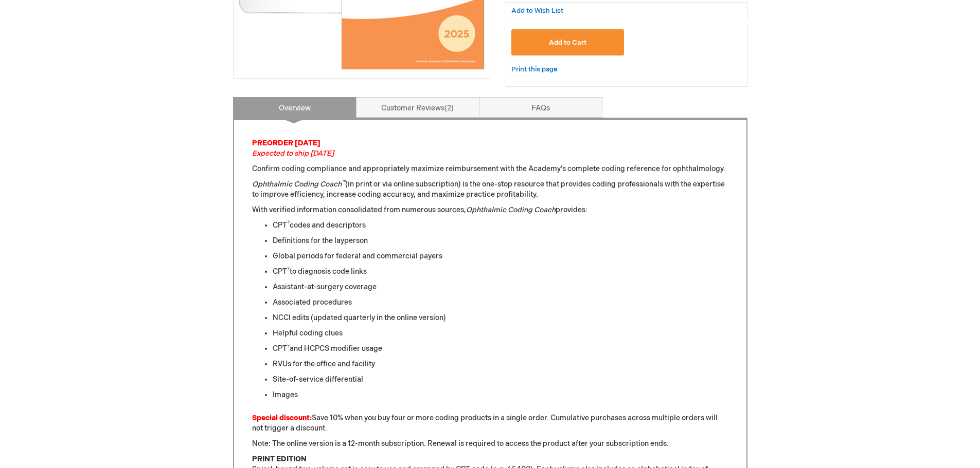 The height and width of the screenshot is (468, 980). What do you see at coordinates (282, 418) in the screenshot?
I see `strong: Special discount:` at bounding box center [282, 418].